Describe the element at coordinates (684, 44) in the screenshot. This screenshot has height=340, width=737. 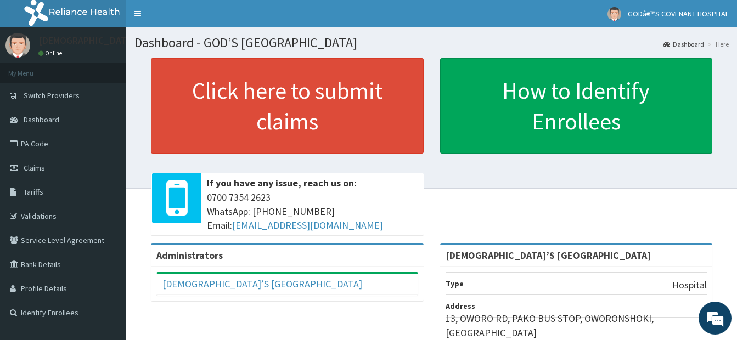
I see `a: Dashboard` at that location.